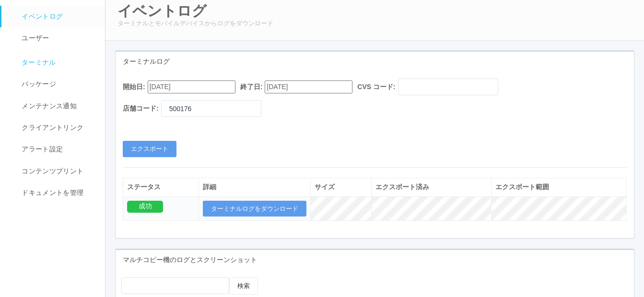 Image resolution: width=644 pixels, height=297 pixels. I want to click on button: エクスポート, so click(149, 149).